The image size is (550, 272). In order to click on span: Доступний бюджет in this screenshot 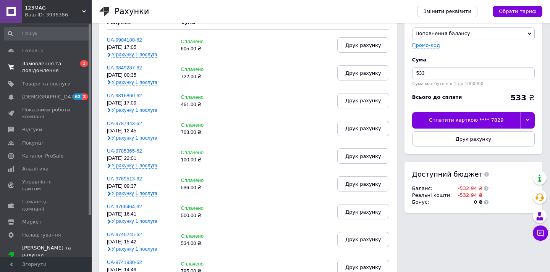, I will do `click(447, 174)`.